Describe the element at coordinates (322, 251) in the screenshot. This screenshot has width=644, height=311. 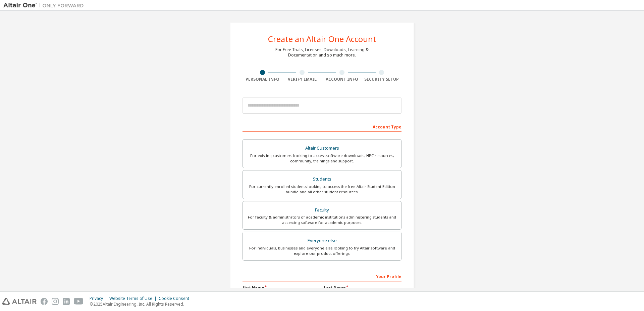
I see `div: For individuals, businesses and everyone else looking to try Altair software and explore our prod...` at that location.